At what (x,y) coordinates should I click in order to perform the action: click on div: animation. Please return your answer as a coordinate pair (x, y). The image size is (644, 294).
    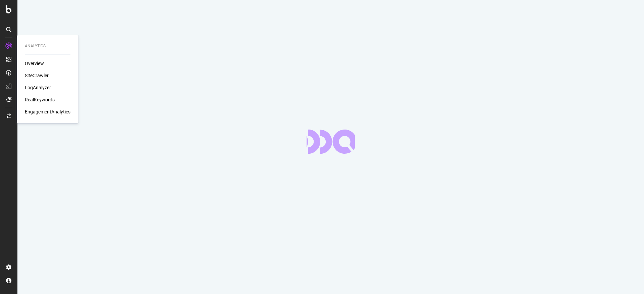
    Looking at the image, I should click on (331, 142).